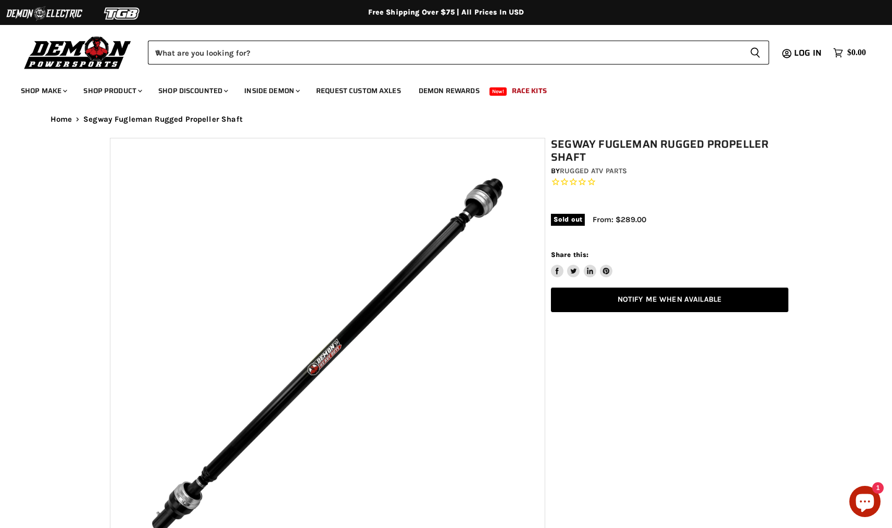 This screenshot has width=892, height=528. I want to click on a: Shop Discounted, so click(192, 91).